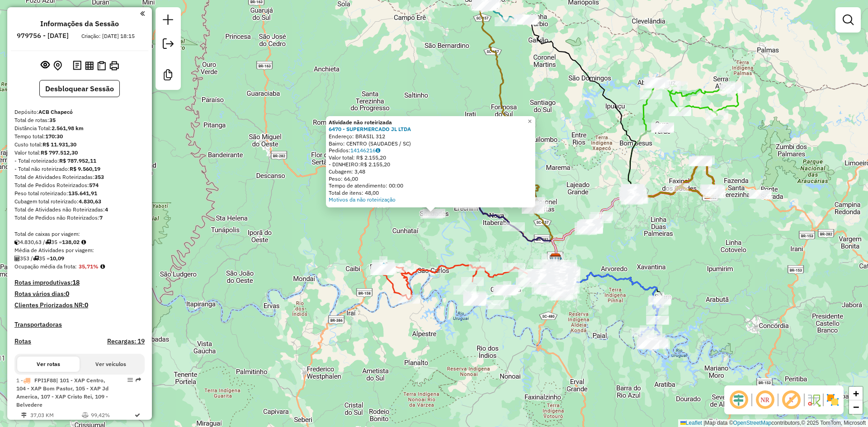  Describe the element at coordinates (106, 209) in the screenshot. I see `strong: 4` at that location.